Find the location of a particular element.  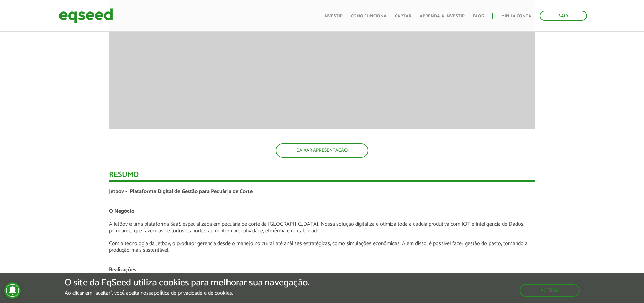

div: Palavras-chave is located at coordinates (94, 42).